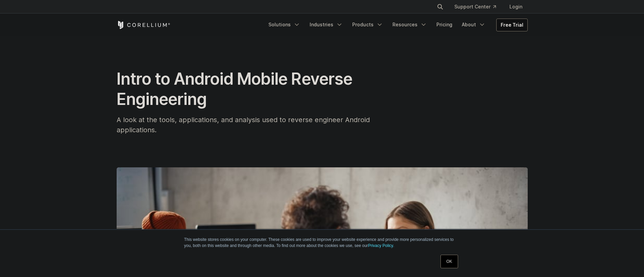 The width and height of the screenshot is (644, 277). I want to click on a: Resources, so click(409, 24).